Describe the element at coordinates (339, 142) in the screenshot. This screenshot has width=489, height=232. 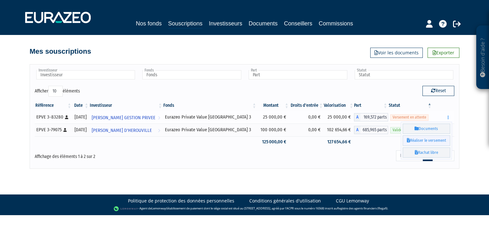
I see `td: 127 654,66 €` at that location.